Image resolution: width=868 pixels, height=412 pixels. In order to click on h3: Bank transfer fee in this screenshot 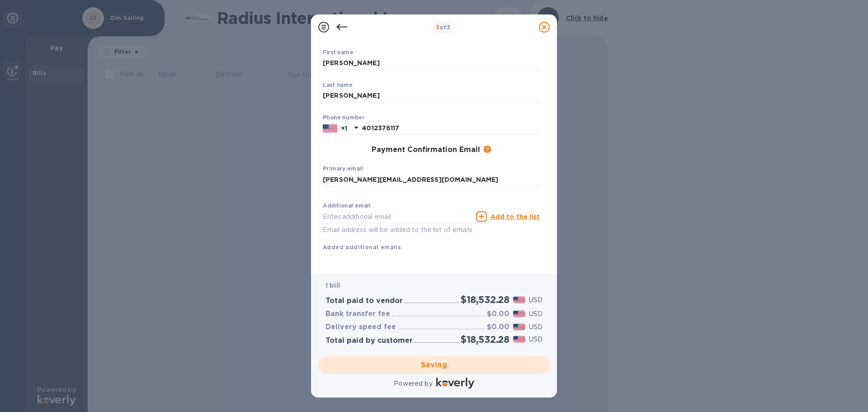, I will do `click(358, 314)`.